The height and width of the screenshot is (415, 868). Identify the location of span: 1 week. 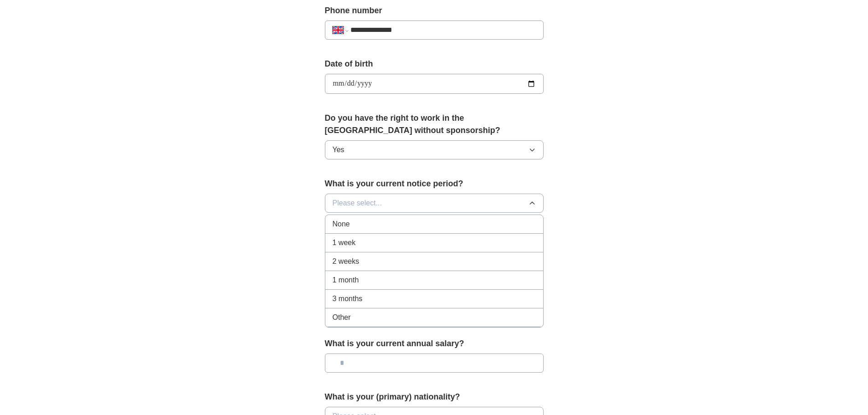
(344, 243).